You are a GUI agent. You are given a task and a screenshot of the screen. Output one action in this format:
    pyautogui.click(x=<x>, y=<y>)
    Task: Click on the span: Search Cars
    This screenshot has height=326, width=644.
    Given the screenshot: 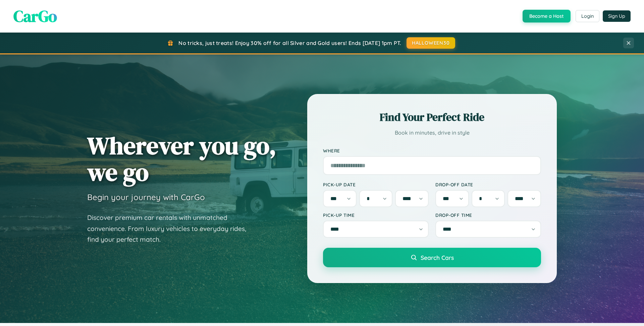 What is the action you would take?
    pyautogui.click(x=437, y=258)
    